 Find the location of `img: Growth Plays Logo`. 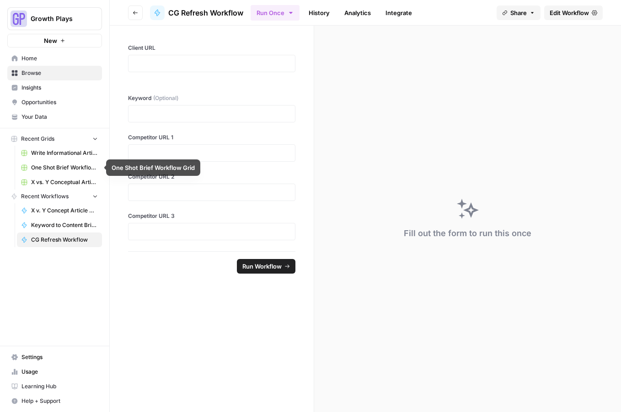

img: Growth Plays Logo is located at coordinates (19, 19).